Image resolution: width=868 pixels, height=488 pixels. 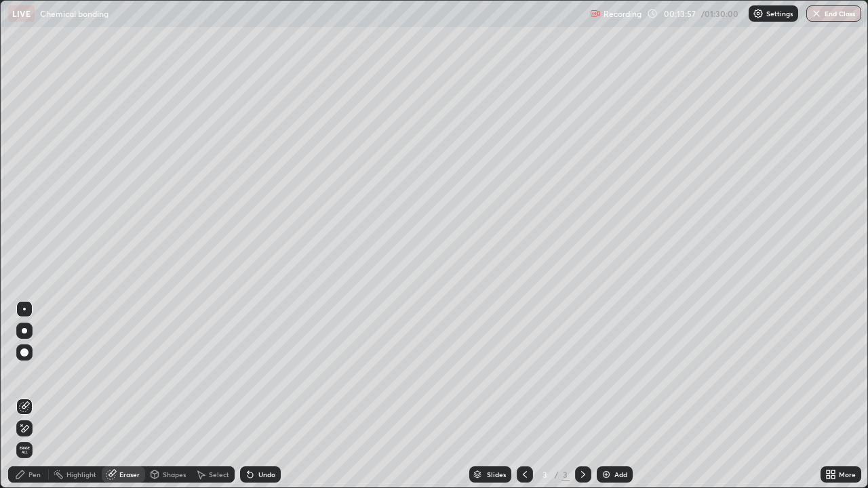 What do you see at coordinates (129, 475) in the screenshot?
I see `div: Eraser` at bounding box center [129, 475].